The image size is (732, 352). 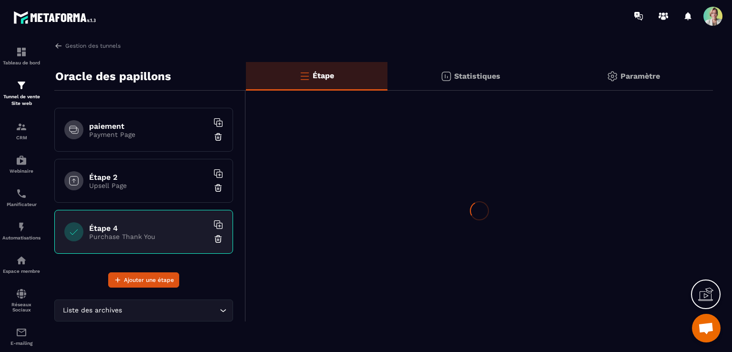 I want to click on h6: paiement, so click(x=149, y=126).